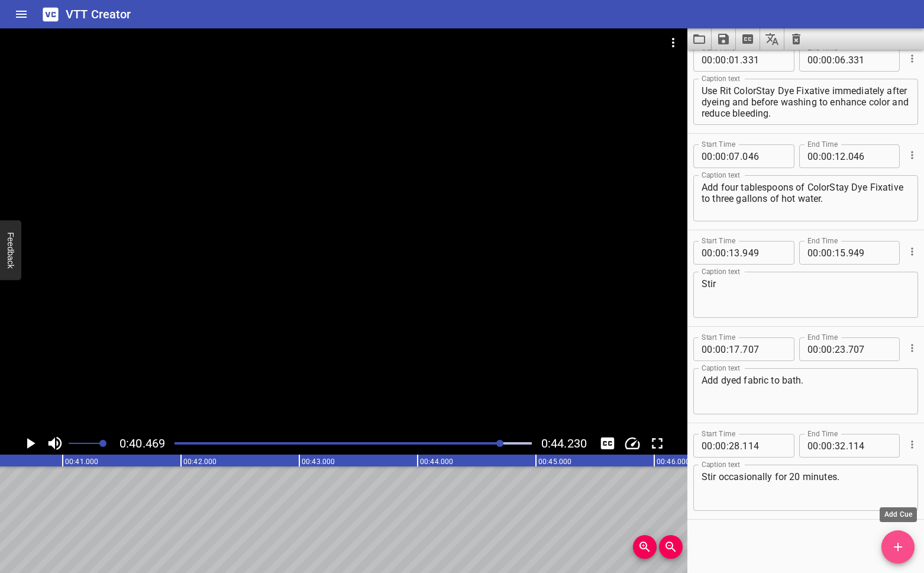 This screenshot has height=573, width=924. What do you see at coordinates (55, 444) in the screenshot?
I see `button: Toggle mute` at bounding box center [55, 444].